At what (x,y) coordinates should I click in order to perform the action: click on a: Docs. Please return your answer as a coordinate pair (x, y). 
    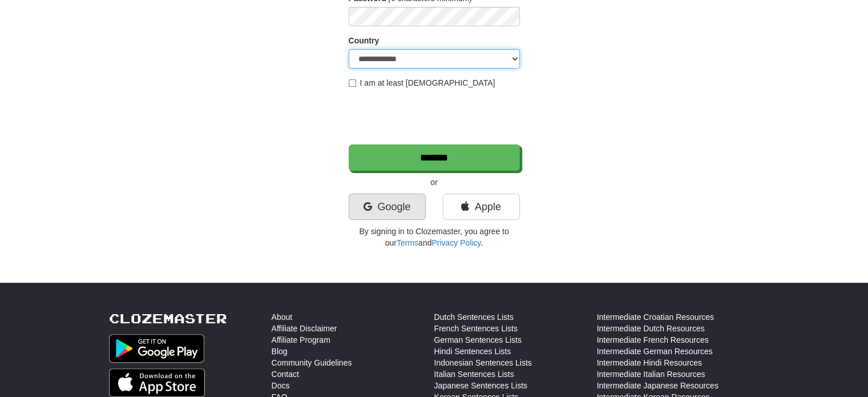
    Looking at the image, I should click on (280, 385).